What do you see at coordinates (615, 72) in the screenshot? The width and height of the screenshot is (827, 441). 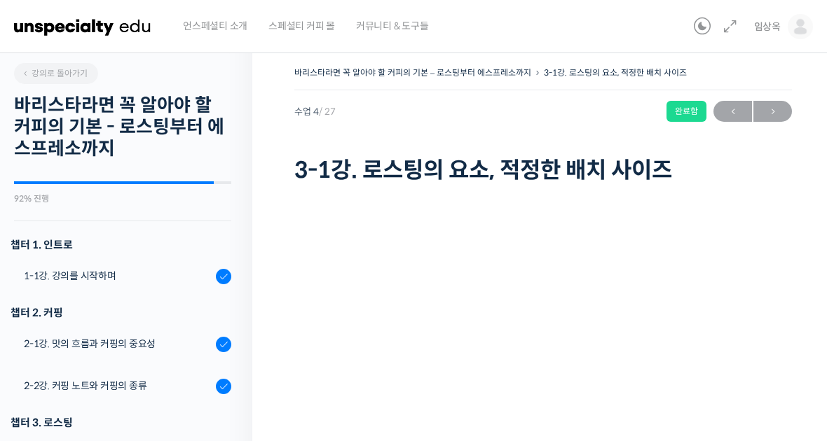 I see `a: 3-1강. 로스팅의 요소, 적정한 배치 사이즈` at bounding box center [615, 72].